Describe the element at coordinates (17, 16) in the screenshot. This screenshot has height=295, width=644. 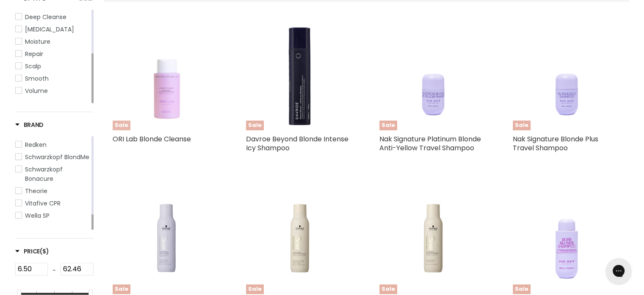
I see `button: Gorgias live chat` at that location.